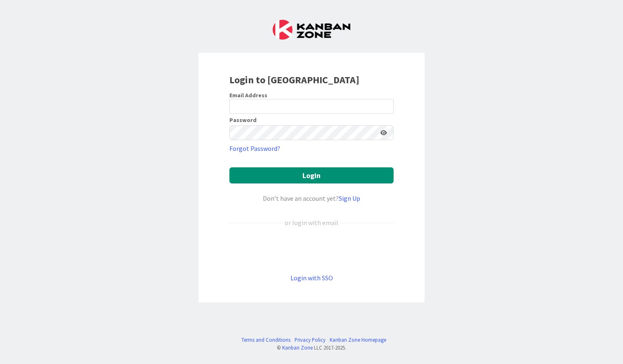  Describe the element at coordinates (312, 347) in the screenshot. I see `div: © LLC 2017- 2025 .` at that location.